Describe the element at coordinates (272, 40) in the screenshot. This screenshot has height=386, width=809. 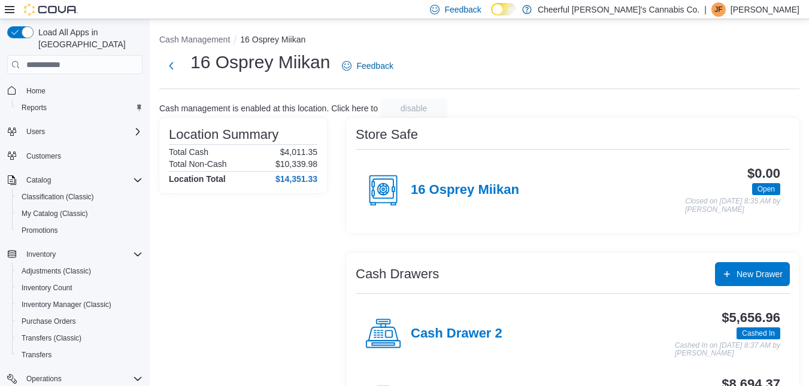
I see `button: 16 Osprey Miikan` at that location.